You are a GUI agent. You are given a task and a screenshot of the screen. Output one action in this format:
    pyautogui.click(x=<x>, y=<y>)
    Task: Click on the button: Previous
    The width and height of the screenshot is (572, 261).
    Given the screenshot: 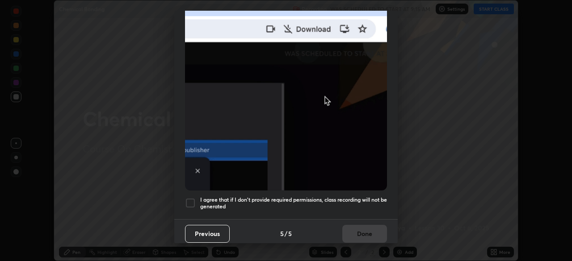 What is the action you would take?
    pyautogui.click(x=207, y=234)
    